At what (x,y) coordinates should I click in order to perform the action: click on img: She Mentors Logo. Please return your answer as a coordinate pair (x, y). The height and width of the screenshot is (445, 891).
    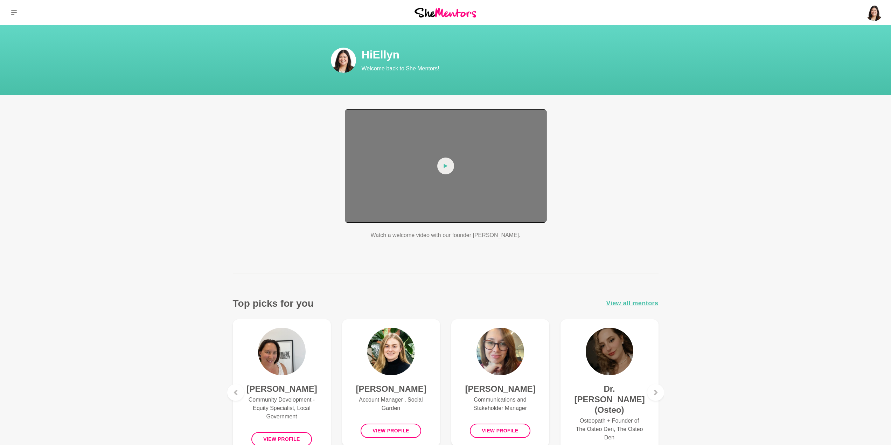
    Looking at the image, I should click on (445, 12).